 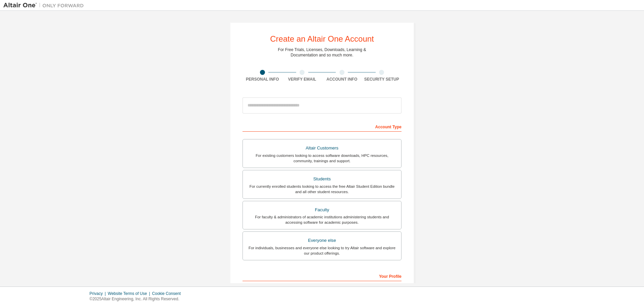 What do you see at coordinates (130, 293) in the screenshot?
I see `div: Website Terms of Use` at bounding box center [130, 293].